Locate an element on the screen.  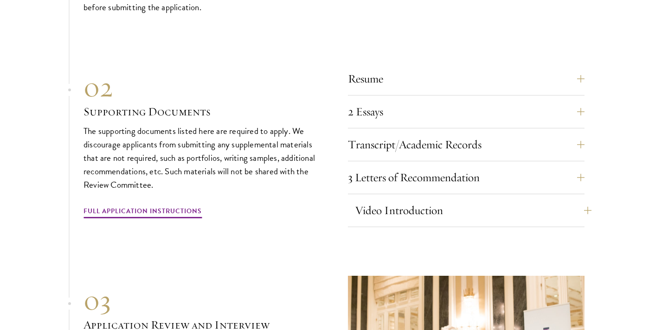
button: Video Introduction is located at coordinates (473, 211).